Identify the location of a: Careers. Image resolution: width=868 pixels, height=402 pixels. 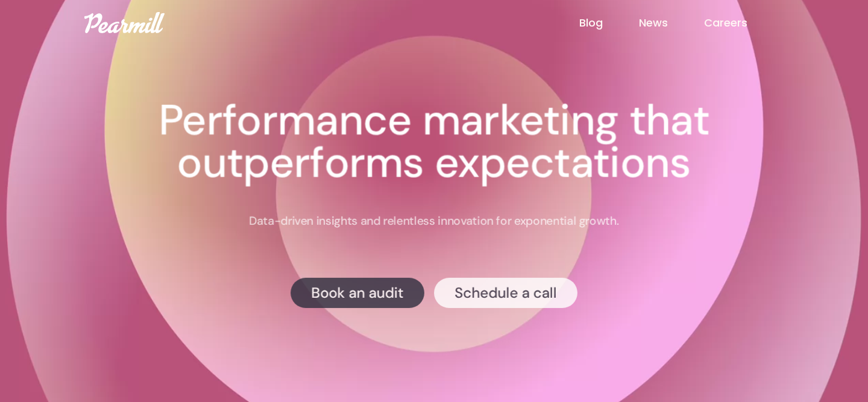
(744, 23).